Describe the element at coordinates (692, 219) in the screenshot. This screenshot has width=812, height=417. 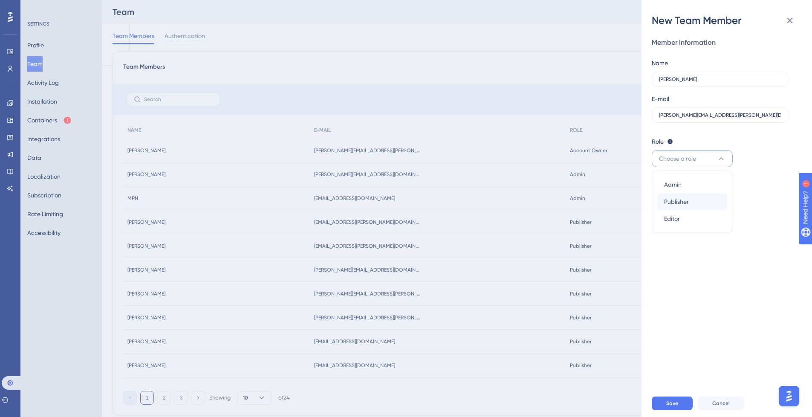
I see `button: Editor` at that location.